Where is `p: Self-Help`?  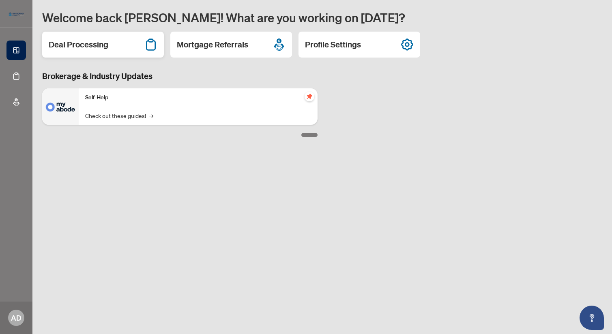
p: Self-Help is located at coordinates (198, 98).